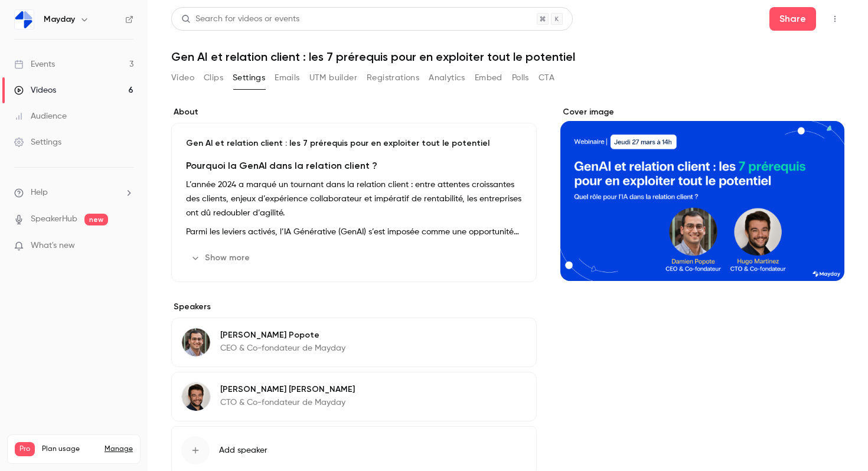 This screenshot has height=471, width=868. Describe the element at coordinates (282, 165) in the screenshot. I see `strong: Pourquoi la GenAI dans la relation client ?` at that location.